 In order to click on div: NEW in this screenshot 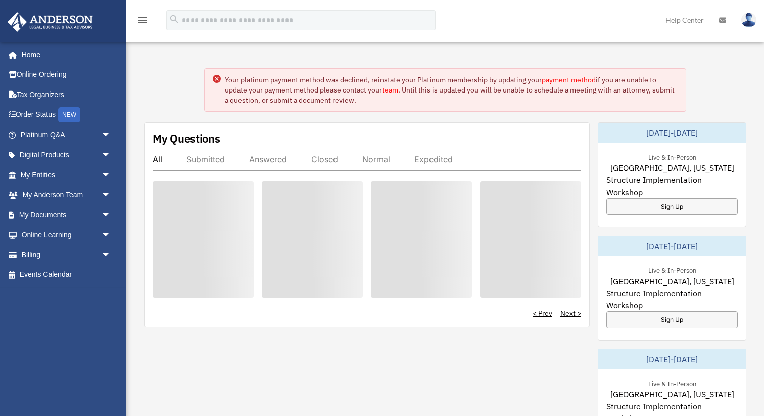, I will do `click(69, 115)`.